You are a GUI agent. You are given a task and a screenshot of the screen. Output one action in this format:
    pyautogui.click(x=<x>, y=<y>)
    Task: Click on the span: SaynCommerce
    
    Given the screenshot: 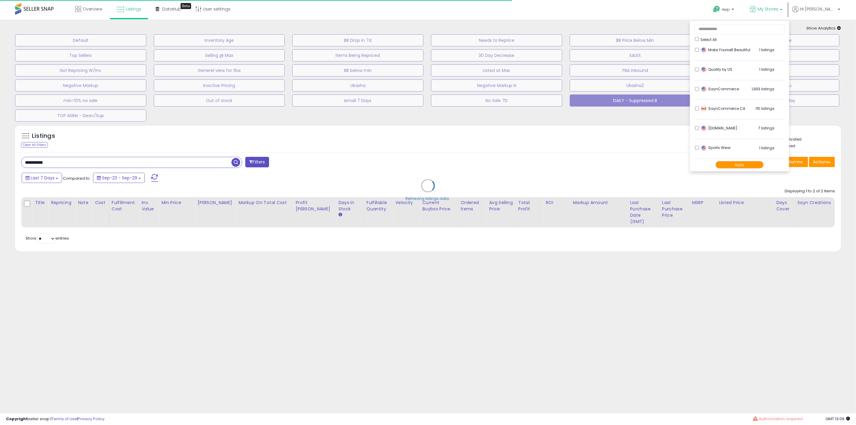 What is the action you would take?
    pyautogui.click(x=720, y=89)
    